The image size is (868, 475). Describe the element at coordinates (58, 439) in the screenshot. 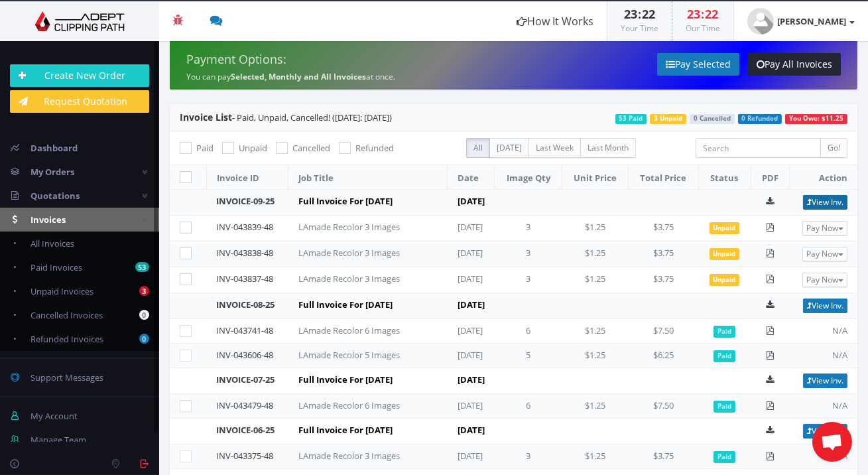

I see `span: Manage Team` at that location.